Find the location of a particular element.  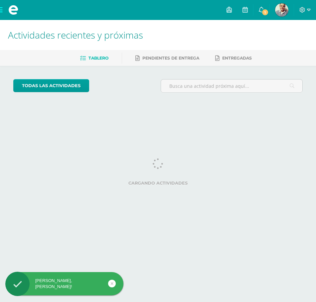

span: Pendientes de entrega is located at coordinates (171, 58).